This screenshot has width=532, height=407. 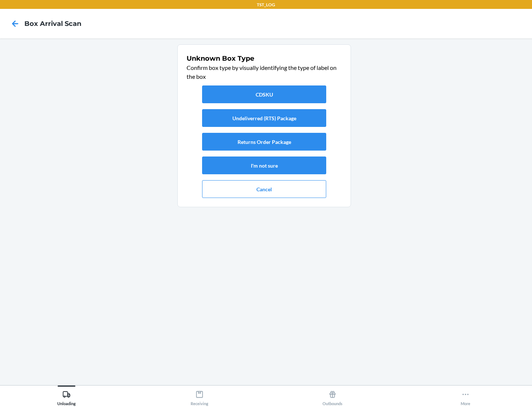 What do you see at coordinates (200, 395) in the screenshot?
I see `button: Receiving` at bounding box center [200, 395].